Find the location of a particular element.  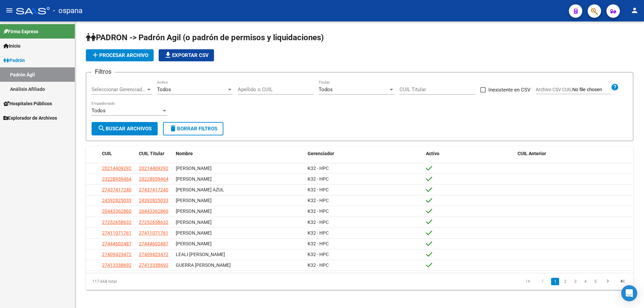

span: Archivo CSV CUIL is located at coordinates (554, 89).